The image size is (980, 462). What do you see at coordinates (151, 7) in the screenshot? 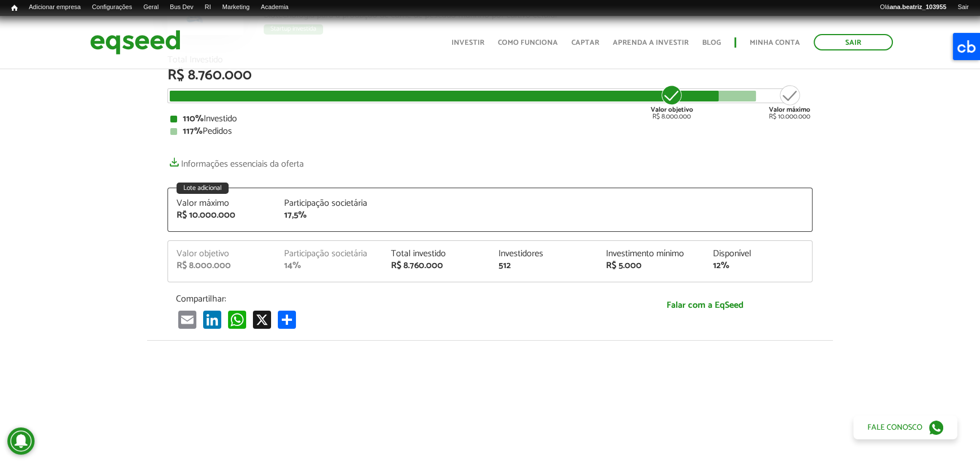
I see `a: Geral` at bounding box center [151, 7].